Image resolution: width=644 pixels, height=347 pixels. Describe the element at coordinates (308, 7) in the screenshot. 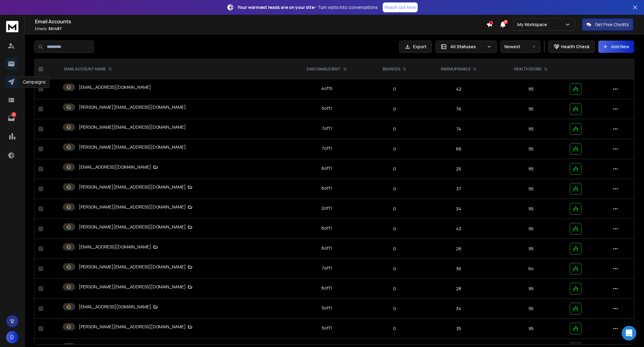

I see `p: – Turn visits into conversations` at that location.